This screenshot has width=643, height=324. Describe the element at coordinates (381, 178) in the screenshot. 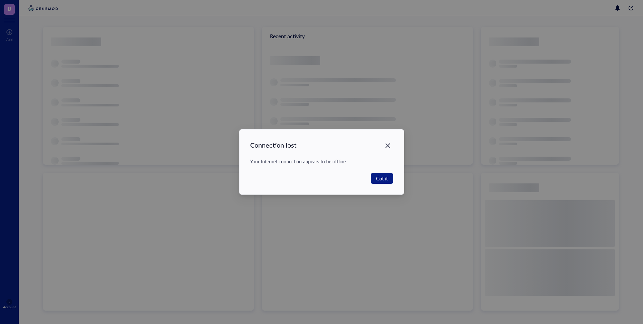

I see `button: Got it` at that location.